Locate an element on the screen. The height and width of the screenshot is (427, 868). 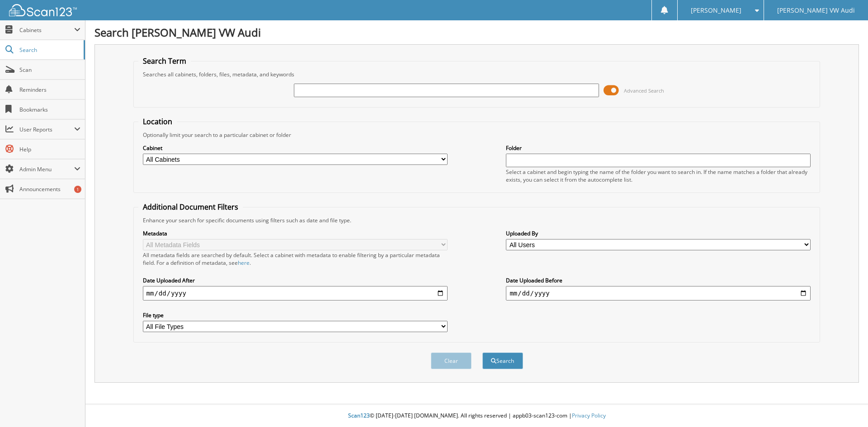
legend: Additional Document Filters is located at coordinates (190, 206).